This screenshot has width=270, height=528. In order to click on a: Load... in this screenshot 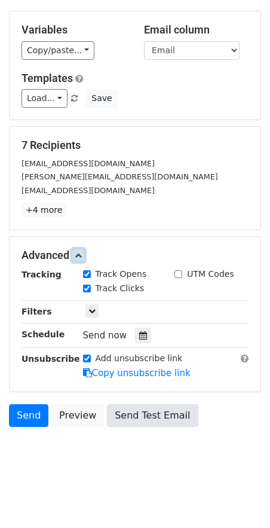, I will do `click(44, 98)`.